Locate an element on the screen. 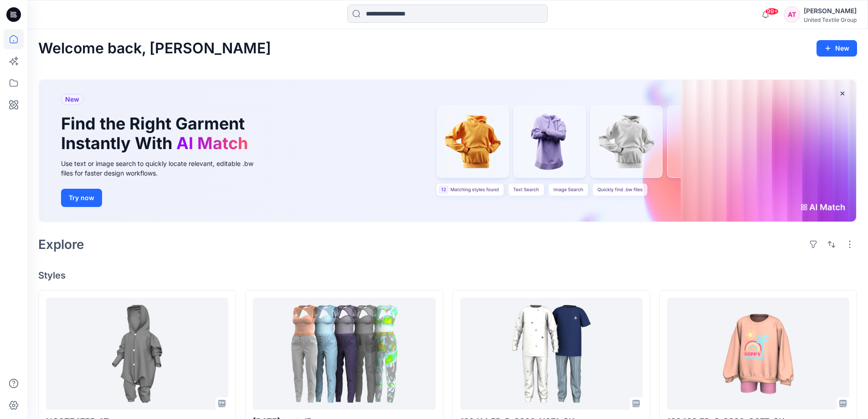 The image size is (868, 419). h4: Styles is located at coordinates (448, 275).